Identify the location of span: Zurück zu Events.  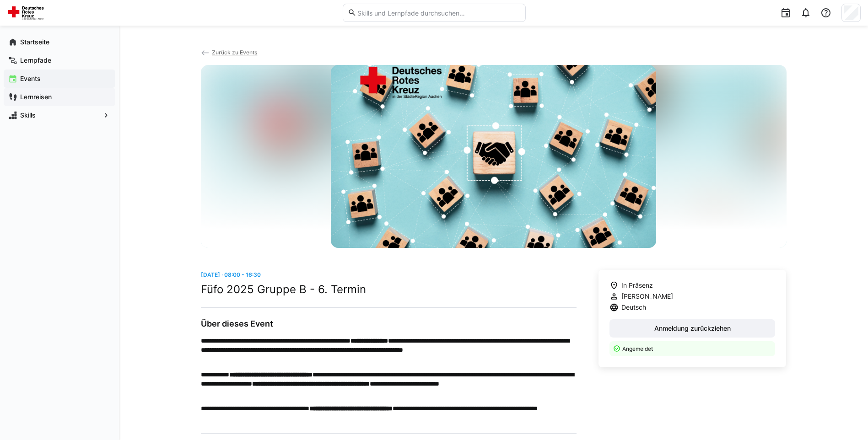
(234, 52).